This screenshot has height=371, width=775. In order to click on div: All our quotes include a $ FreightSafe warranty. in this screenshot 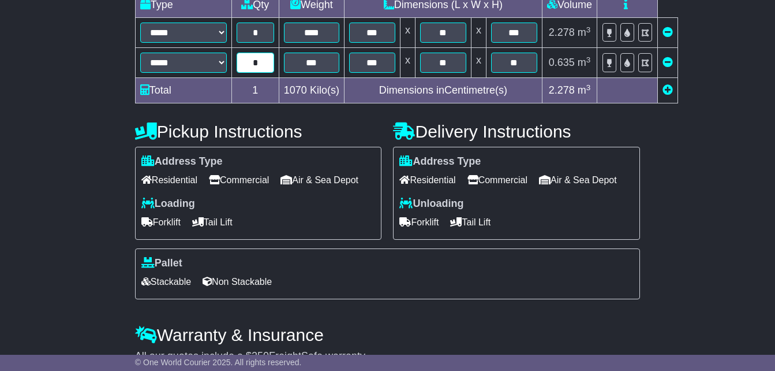, I will do `click(387, 356)`.